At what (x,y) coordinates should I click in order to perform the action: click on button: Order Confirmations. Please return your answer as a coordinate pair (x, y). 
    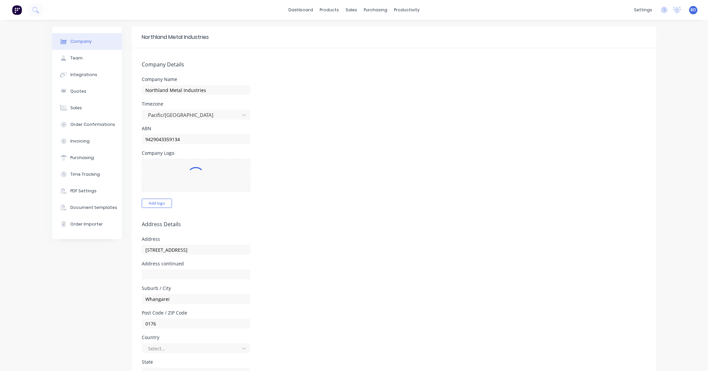
    Looking at the image, I should click on (87, 124).